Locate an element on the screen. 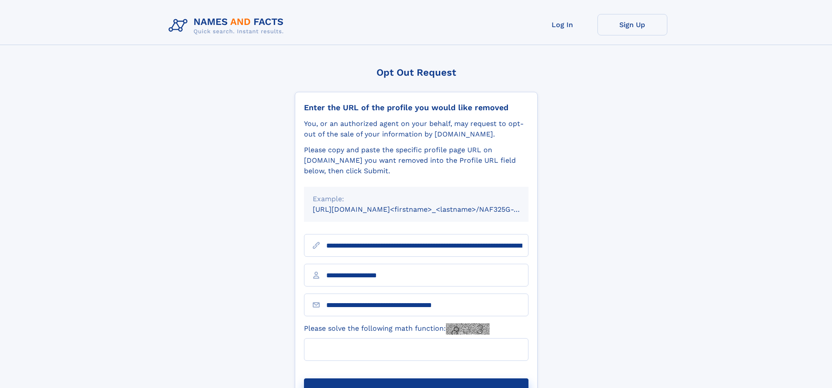  a: Log In is located at coordinates (563, 24).